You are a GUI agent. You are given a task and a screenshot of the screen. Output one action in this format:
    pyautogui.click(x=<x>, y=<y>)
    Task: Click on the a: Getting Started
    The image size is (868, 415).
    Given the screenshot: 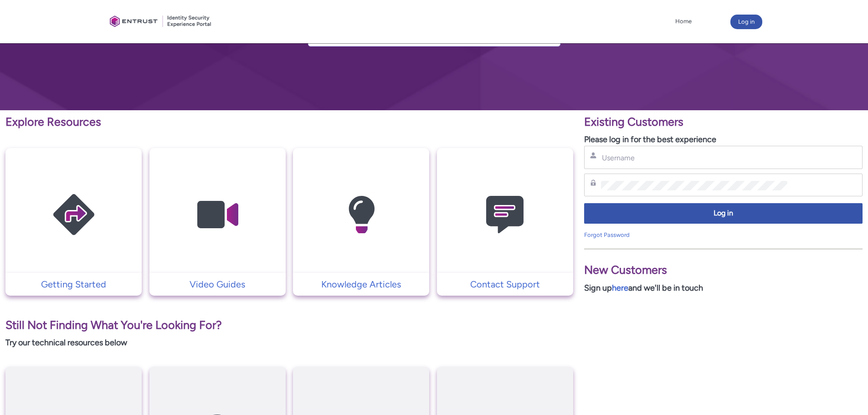 What is the action you would take?
    pyautogui.click(x=73, y=284)
    